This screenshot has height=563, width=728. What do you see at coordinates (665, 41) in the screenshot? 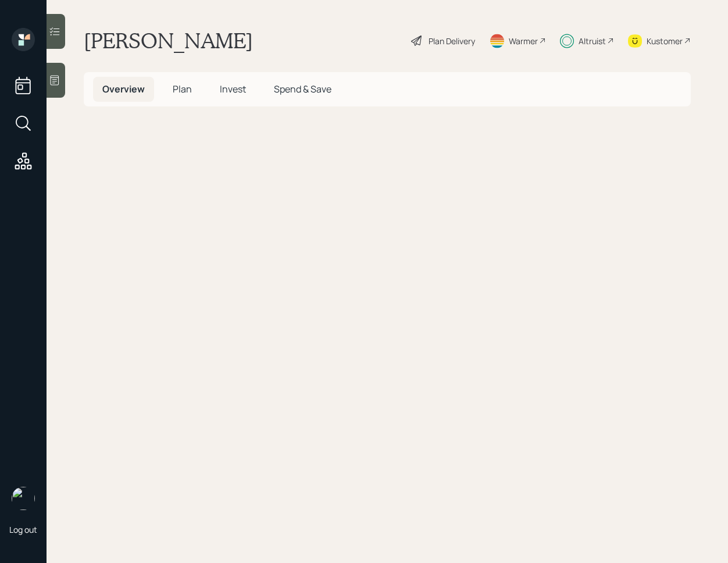
I see `div: Kustomer` at bounding box center [665, 41].